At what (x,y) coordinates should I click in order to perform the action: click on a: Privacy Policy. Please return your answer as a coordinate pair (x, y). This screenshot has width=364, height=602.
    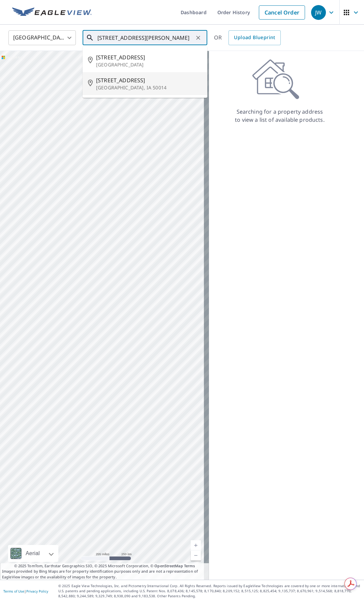
    Looking at the image, I should click on (37, 591).